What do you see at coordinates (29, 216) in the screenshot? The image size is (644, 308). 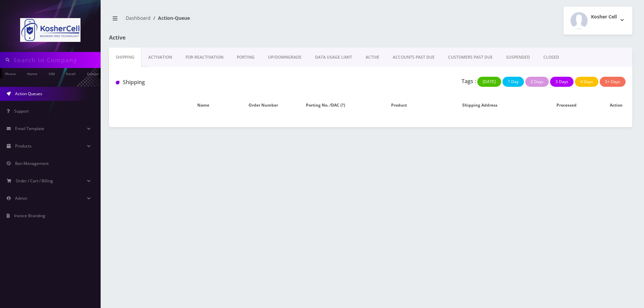 I see `span: Invoice Branding` at bounding box center [29, 216].